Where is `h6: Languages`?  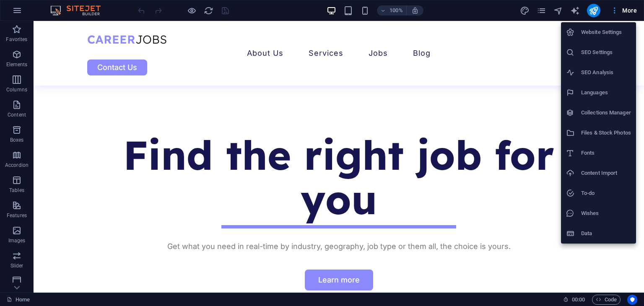
h6: Languages is located at coordinates (606, 93).